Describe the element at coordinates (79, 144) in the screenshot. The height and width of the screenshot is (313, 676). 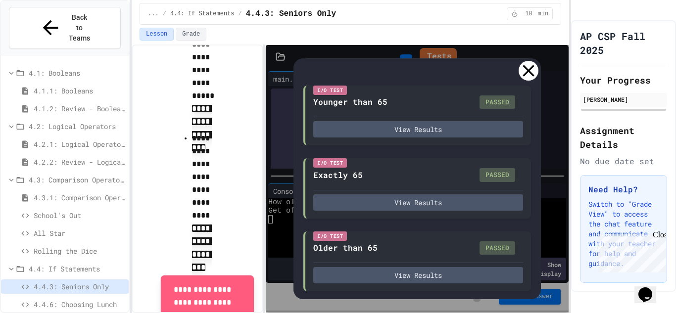
I see `span: 4.2.1: Logical Operators` at that location.